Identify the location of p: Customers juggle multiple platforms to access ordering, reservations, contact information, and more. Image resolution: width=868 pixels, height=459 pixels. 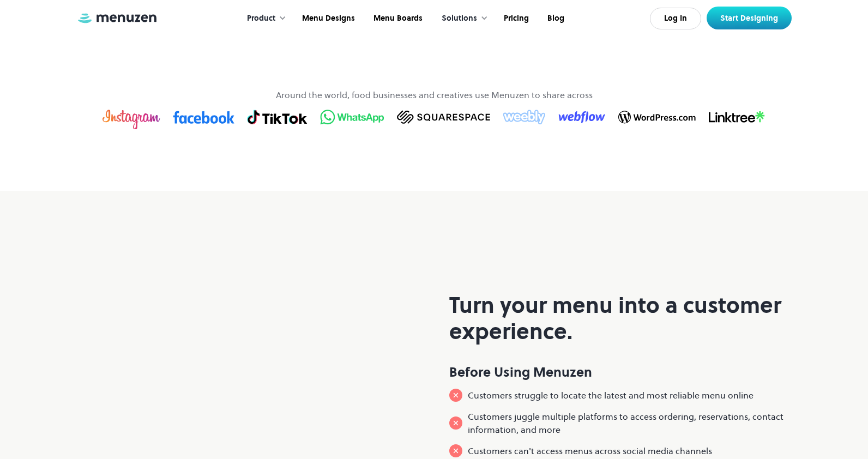
(629, 424).